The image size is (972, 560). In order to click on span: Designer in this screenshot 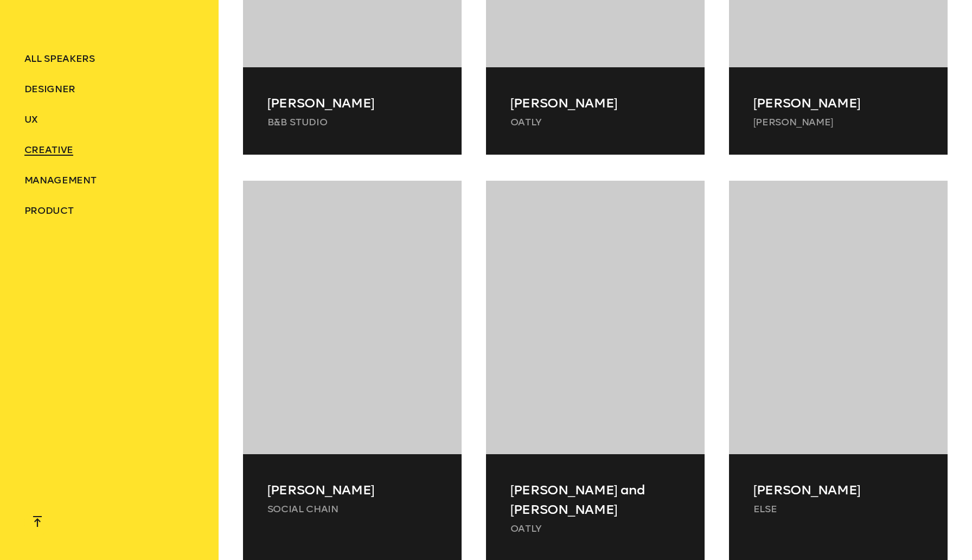, I will do `click(49, 89)`.